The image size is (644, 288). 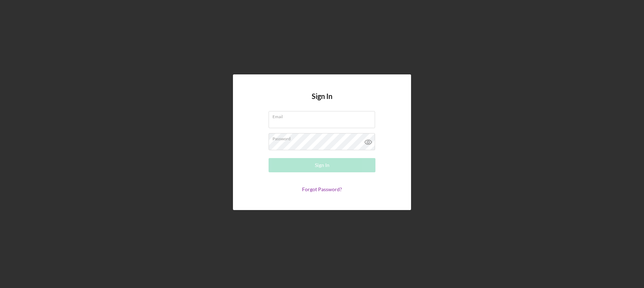 I want to click on a: Forgot Password?, so click(x=322, y=189).